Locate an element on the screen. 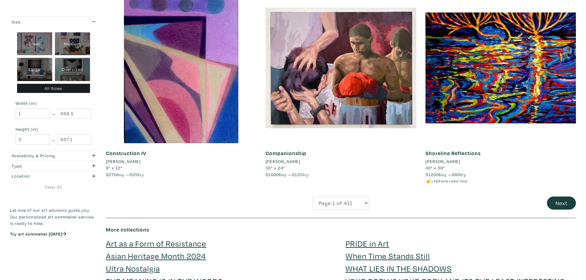 Image resolution: width=586 pixels, height=280 pixels. a: WHAT LIES IN THE SHADOWS is located at coordinates (398, 268).